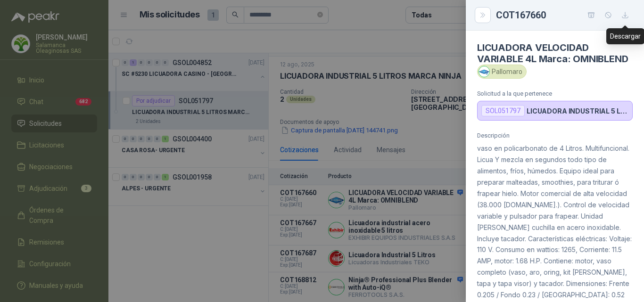 The image size is (644, 302). What do you see at coordinates (555, 53) in the screenshot?
I see `h4: LICUADORA VELOCIDAD VARIABLE 4L Marca: OMNIBLEND` at bounding box center [555, 53].